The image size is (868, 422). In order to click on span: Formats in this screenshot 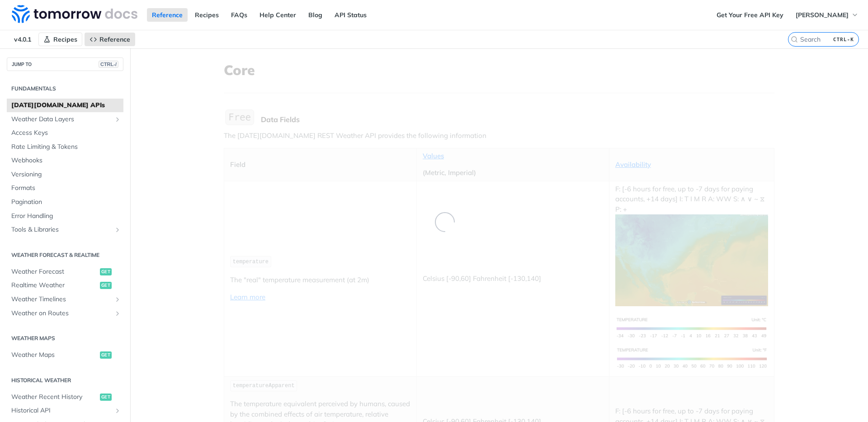, I will do `click(66, 189)`.